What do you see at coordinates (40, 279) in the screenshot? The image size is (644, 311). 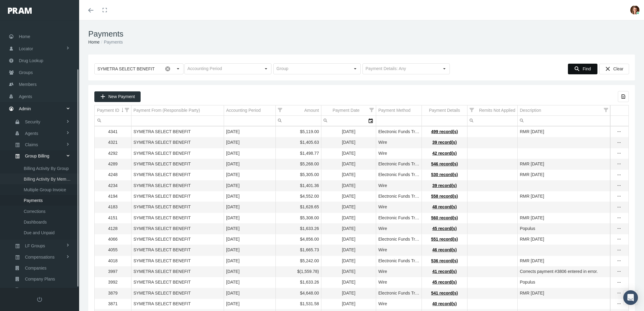 I see `span: Company Plans` at bounding box center [40, 279].